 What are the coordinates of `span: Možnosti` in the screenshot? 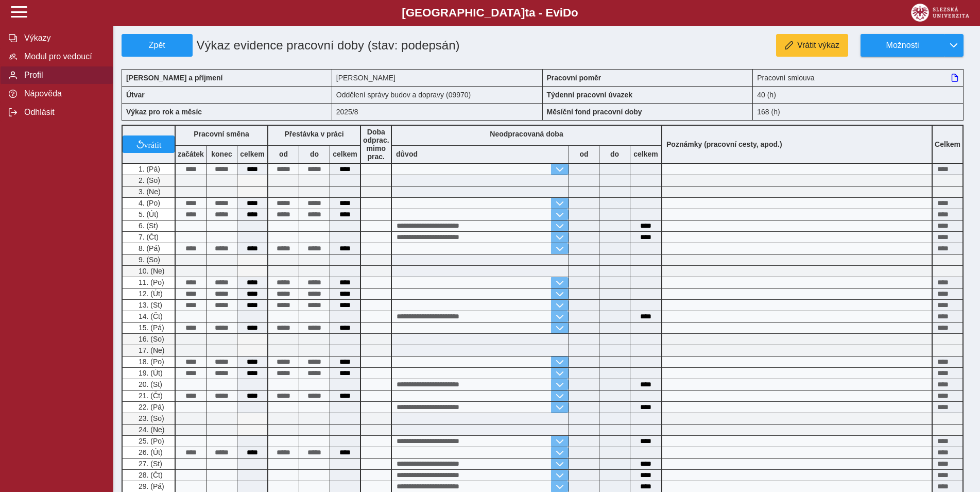 It's located at (902, 45).